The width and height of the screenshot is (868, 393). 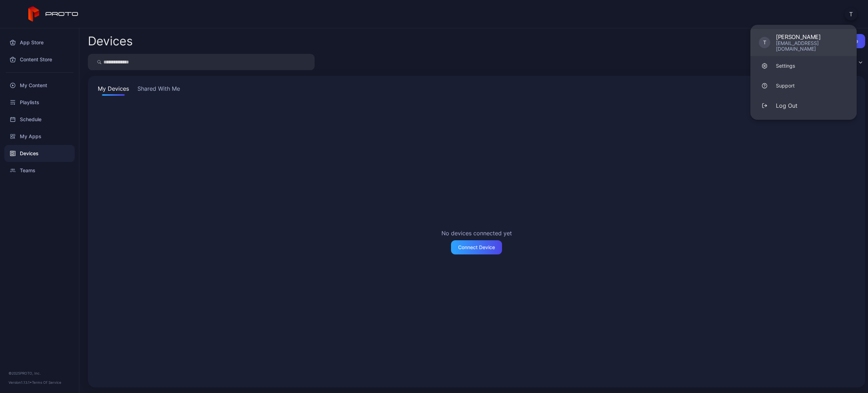 I want to click on div: Support, so click(x=785, y=86).